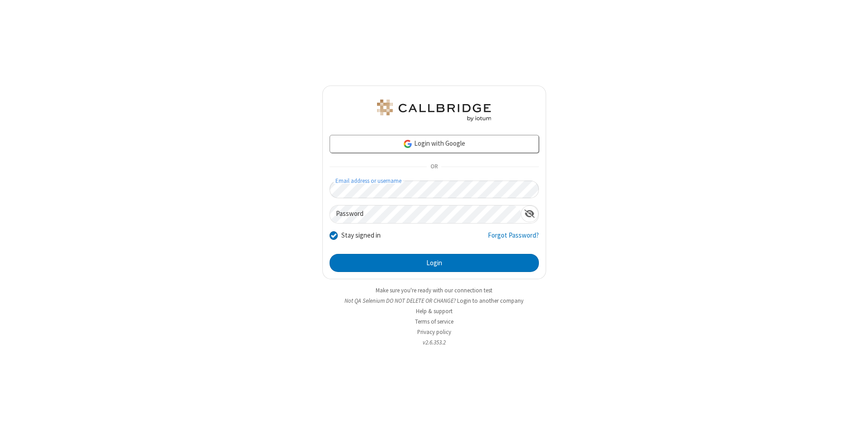 The width and height of the screenshot is (868, 439). Describe the element at coordinates (361, 236) in the screenshot. I see `label: Stay signed in` at that location.